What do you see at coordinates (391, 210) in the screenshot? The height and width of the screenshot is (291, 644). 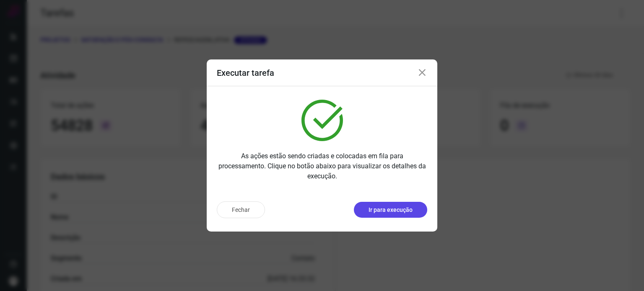 I see `button: Ir para execução` at bounding box center [391, 210].